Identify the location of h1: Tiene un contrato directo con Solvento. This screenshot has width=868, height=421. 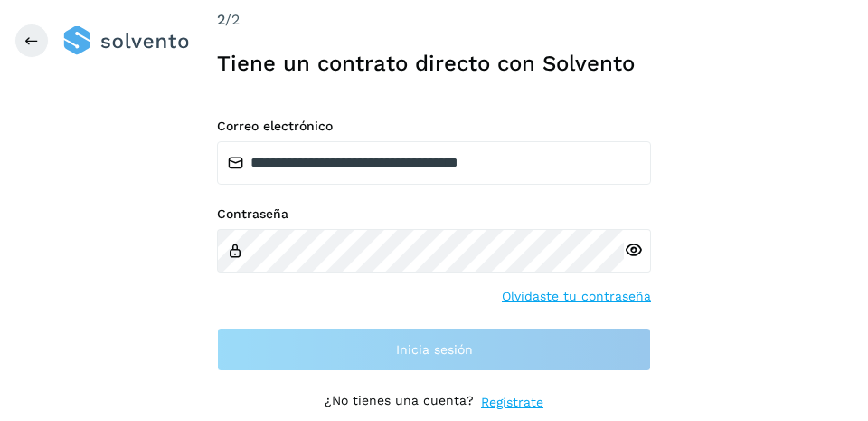
(434, 63).